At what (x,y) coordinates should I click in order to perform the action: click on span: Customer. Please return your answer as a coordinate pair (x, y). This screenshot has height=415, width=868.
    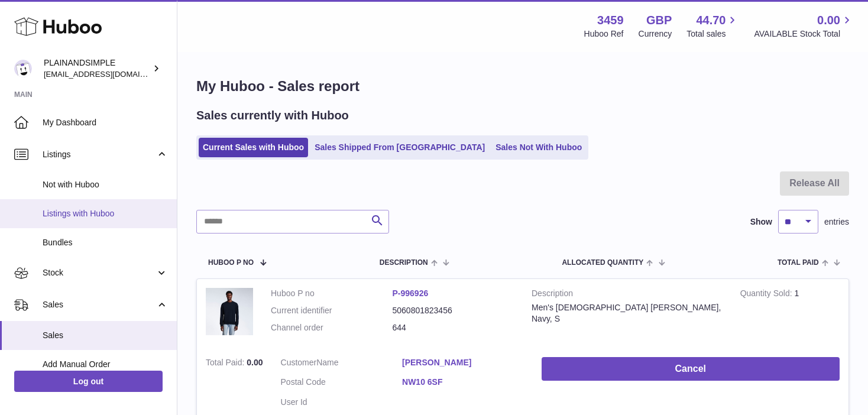
    Looking at the image, I should click on (298, 363).